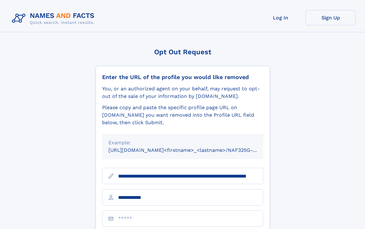 The width and height of the screenshot is (365, 229). I want to click on a: Sign Up, so click(331, 18).